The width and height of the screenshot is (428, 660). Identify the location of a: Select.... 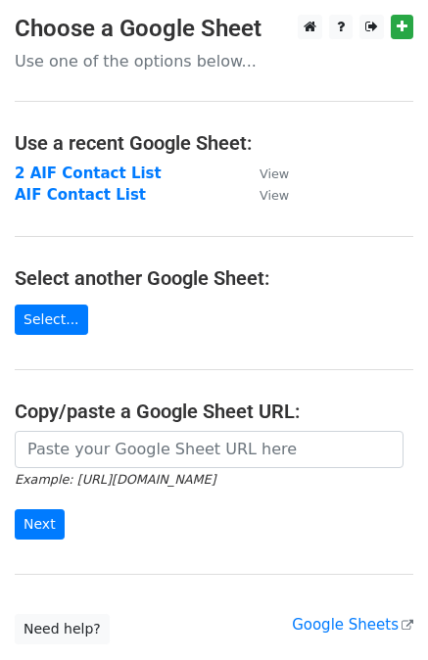
(51, 319).